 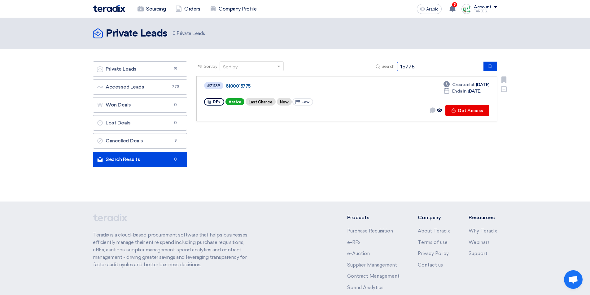 What do you see at coordinates (430, 265) in the screenshot?
I see `font: Contact us` at bounding box center [430, 265].